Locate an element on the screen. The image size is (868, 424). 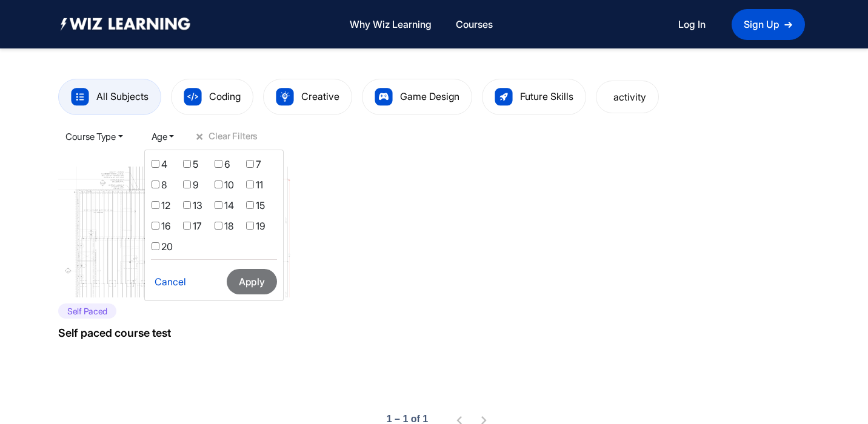
span: activity is located at coordinates (630, 97).